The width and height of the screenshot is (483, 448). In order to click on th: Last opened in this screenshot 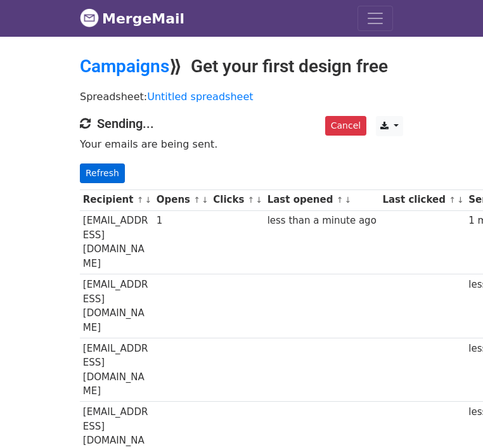, I will do `click(322, 200)`.